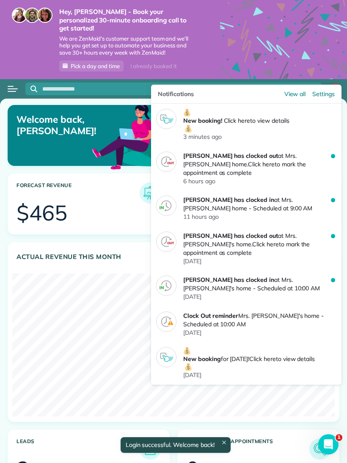  What do you see at coordinates (199, 181) in the screenshot?
I see `span: 6 hours ago` at bounding box center [199, 181].